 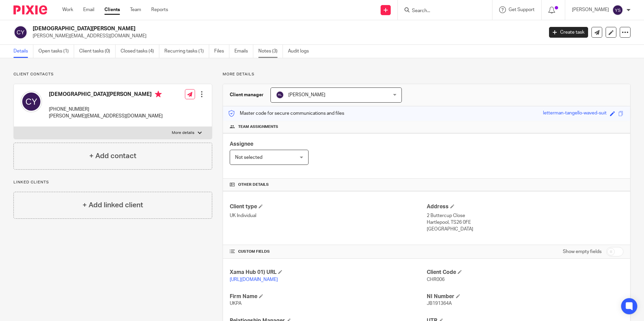 I want to click on h4: CUSTOM FIELDS, so click(x=328, y=252).